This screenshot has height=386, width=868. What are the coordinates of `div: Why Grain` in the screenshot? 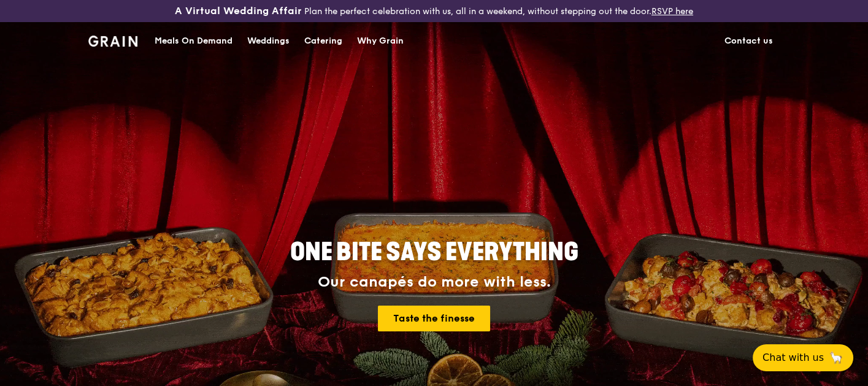 It's located at (381, 41).